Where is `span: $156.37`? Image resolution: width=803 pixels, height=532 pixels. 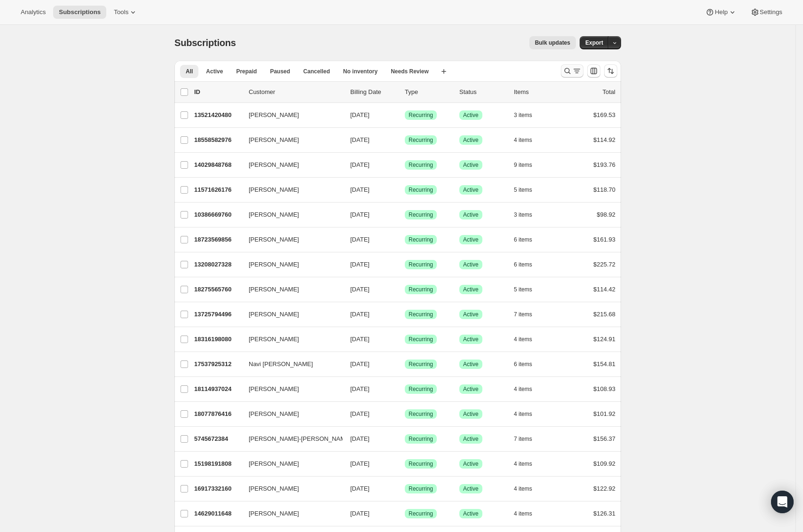 span: $156.37 is located at coordinates (604, 439).